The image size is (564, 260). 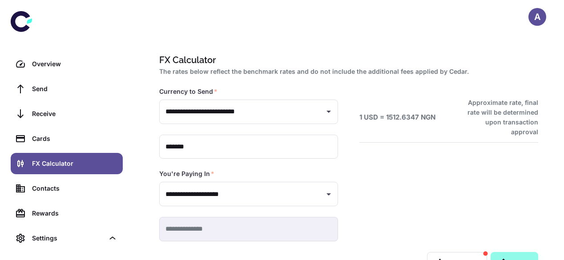 What do you see at coordinates (537, 17) in the screenshot?
I see `div: A` at bounding box center [537, 17].